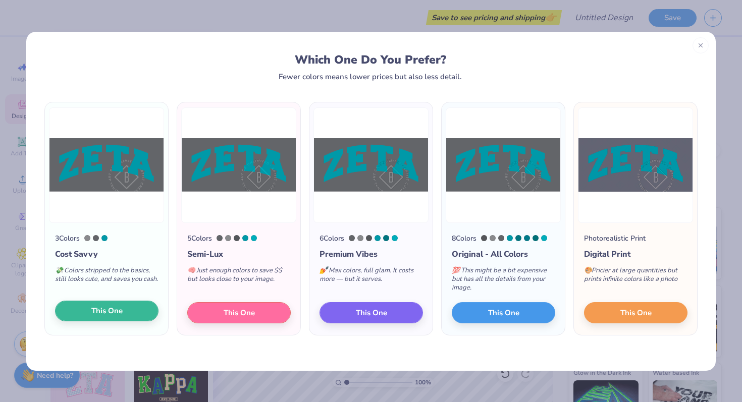  What do you see at coordinates (615, 238) in the screenshot?
I see `div: Photorealistic Print` at bounding box center [615, 238].